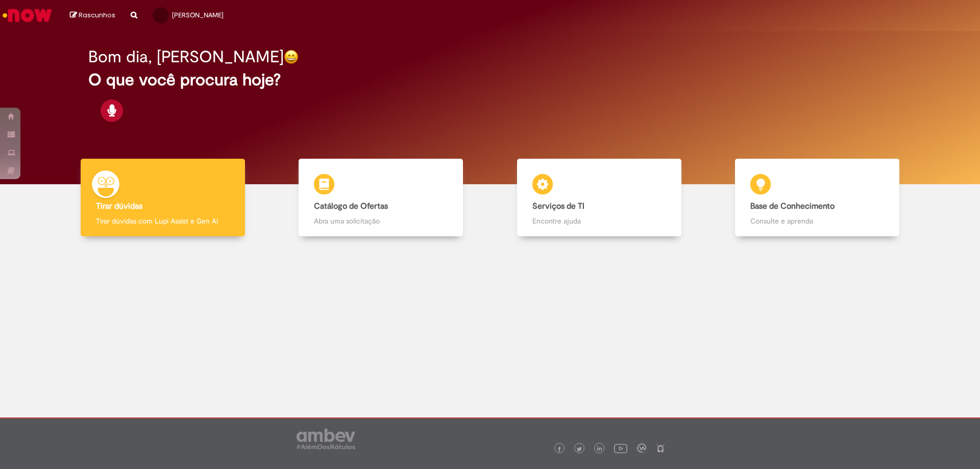 This screenshot has width=980, height=469. What do you see at coordinates (792, 206) in the screenshot?
I see `b: Base de Conhecimento` at bounding box center [792, 206].